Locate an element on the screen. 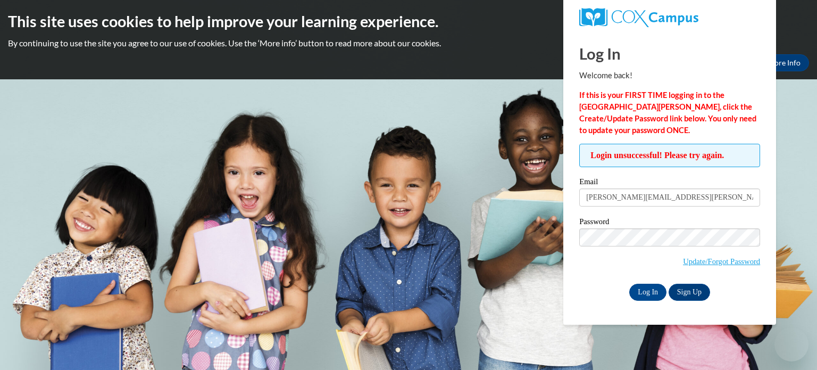  span: Login unsuccessful! Please try again. is located at coordinates (670, 155).